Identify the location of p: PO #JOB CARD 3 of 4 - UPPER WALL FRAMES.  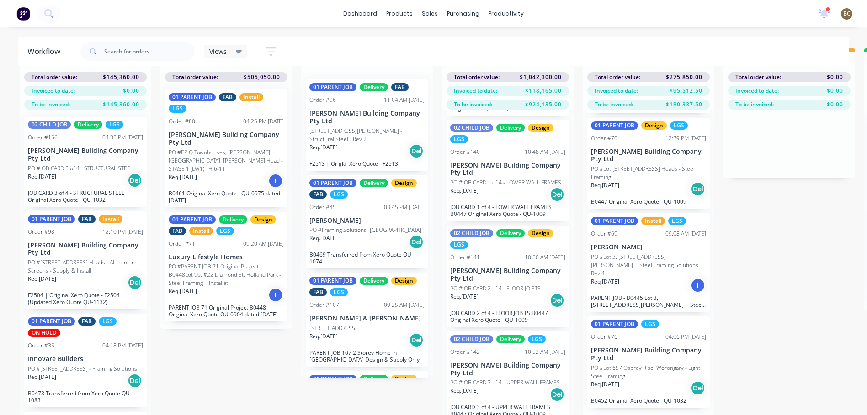
(505, 383).